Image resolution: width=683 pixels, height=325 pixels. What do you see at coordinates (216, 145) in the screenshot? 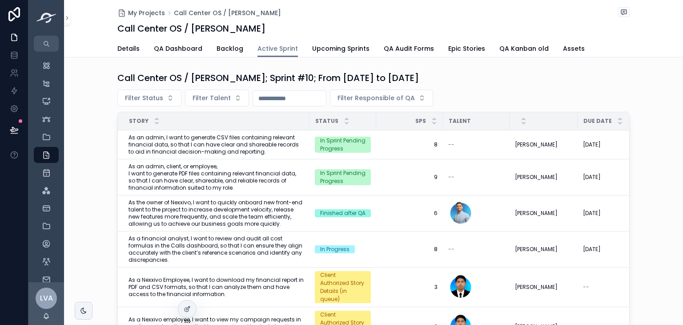
I see `a: As an admin, I want to generate CSV files containing relevant financial data, so that I can have ...` at bounding box center [216, 145].